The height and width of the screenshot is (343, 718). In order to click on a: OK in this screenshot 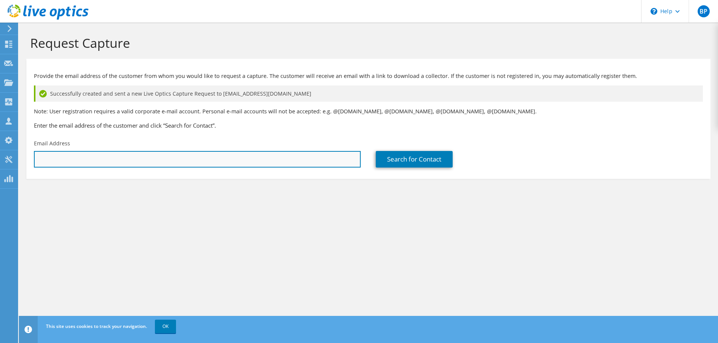, I will do `click(165, 327)`.